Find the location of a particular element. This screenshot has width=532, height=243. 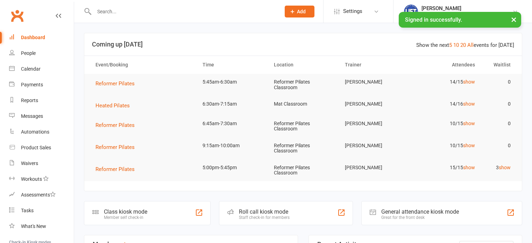

div: What's New is located at coordinates (34, 226).